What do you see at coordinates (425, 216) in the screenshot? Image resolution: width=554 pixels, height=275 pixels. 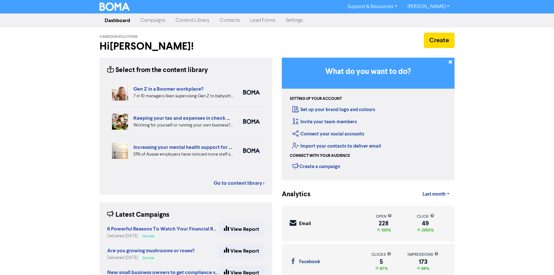 I see `div: click` at bounding box center [425, 216].